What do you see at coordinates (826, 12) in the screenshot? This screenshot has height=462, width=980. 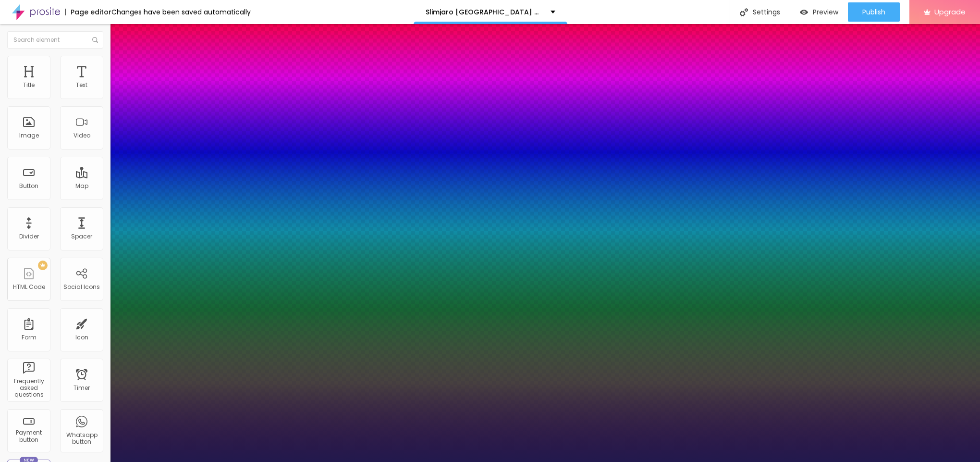 I see `span: Preview` at bounding box center [826, 12].